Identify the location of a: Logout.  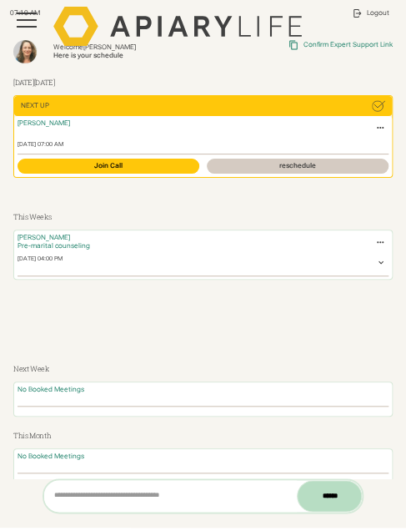
(370, 13).